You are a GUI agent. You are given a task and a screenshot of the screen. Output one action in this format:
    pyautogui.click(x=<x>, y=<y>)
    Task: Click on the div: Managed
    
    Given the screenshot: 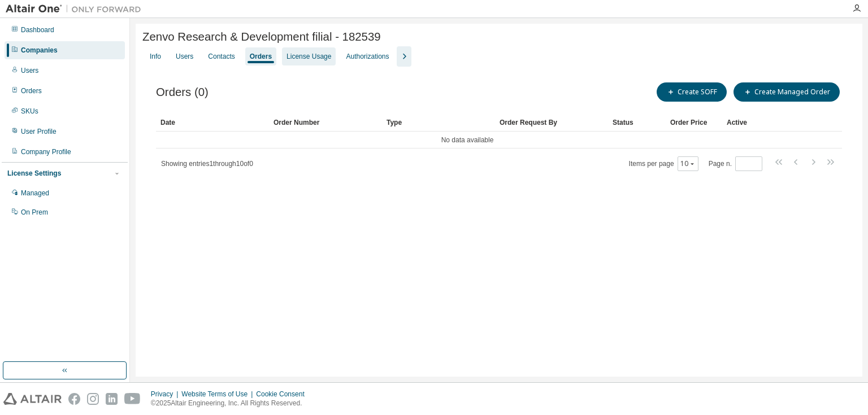 What is the action you would take?
    pyautogui.click(x=35, y=193)
    